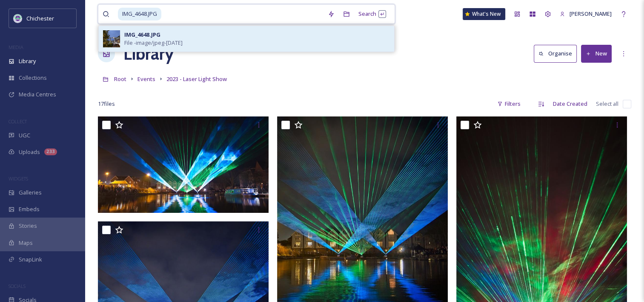  I want to click on span: Collections, so click(33, 78).